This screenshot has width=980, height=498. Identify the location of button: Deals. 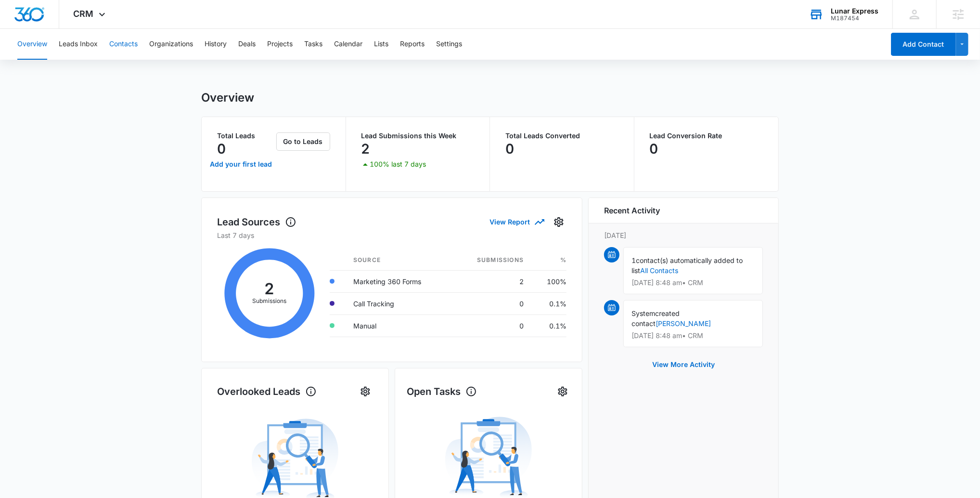
(247, 44).